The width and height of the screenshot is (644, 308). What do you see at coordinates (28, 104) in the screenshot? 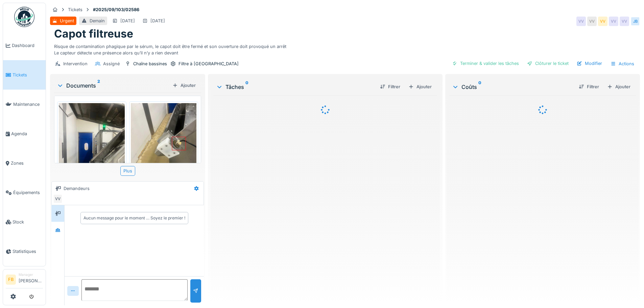
I see `span: Maintenance` at bounding box center [28, 104].